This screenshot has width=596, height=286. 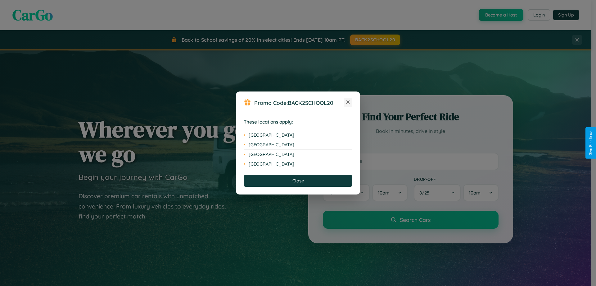 What do you see at coordinates (591, 143) in the screenshot?
I see `div: Give Feedback` at bounding box center [591, 143].